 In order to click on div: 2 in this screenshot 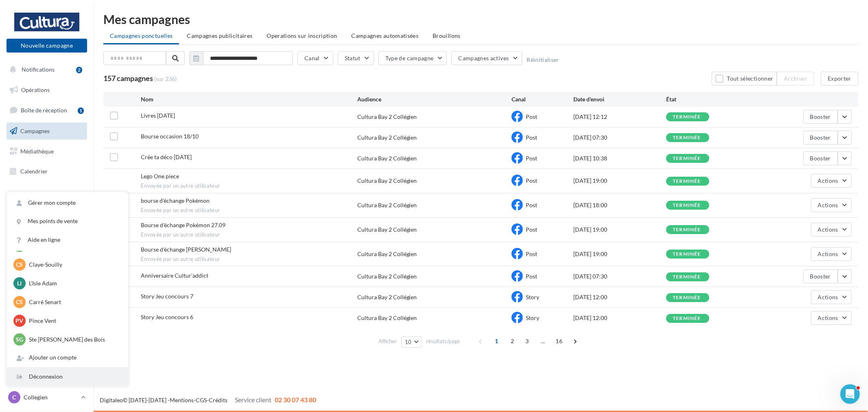, I will do `click(79, 70)`.